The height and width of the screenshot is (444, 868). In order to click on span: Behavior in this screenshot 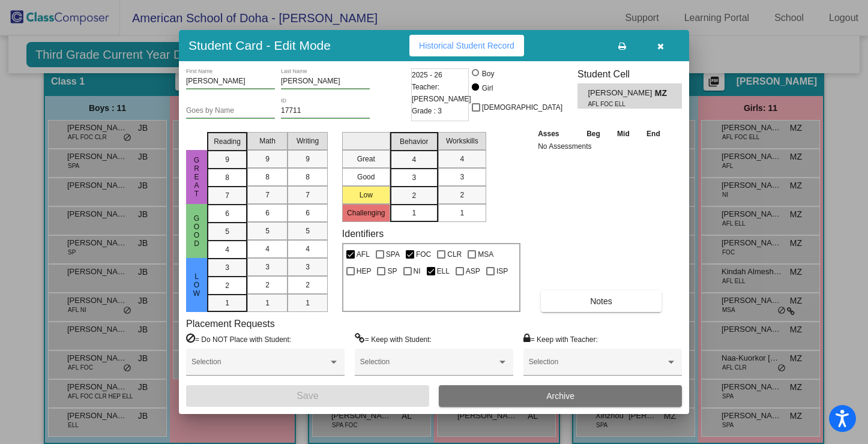, I will do `click(414, 142)`.